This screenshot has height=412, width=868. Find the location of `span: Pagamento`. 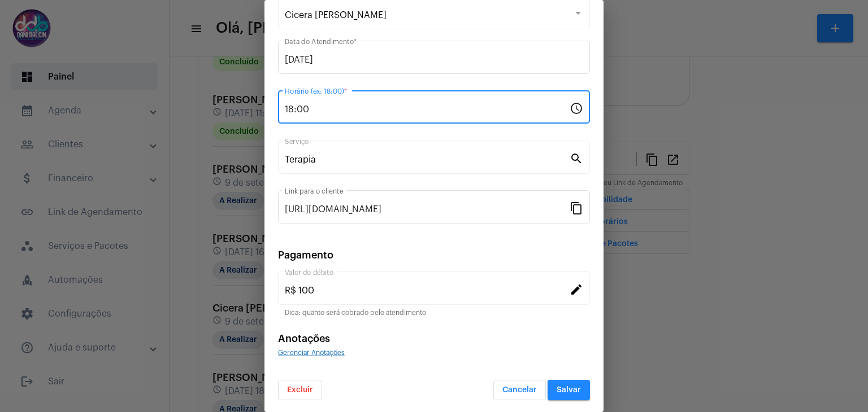

span: Pagamento is located at coordinates (306, 255).